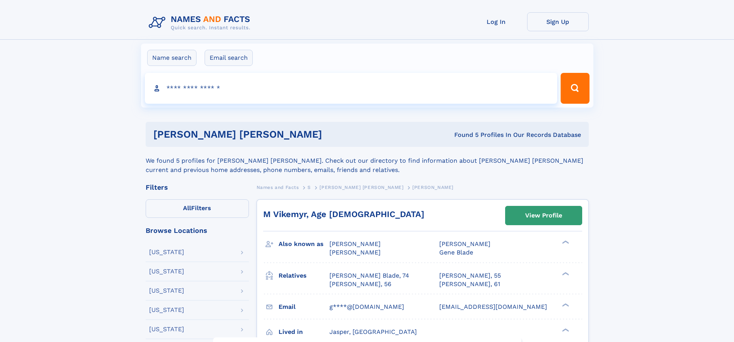 The height and width of the screenshot is (342, 734). Describe the element at coordinates (543, 215) in the screenshot. I see `a: View Profile` at that location.